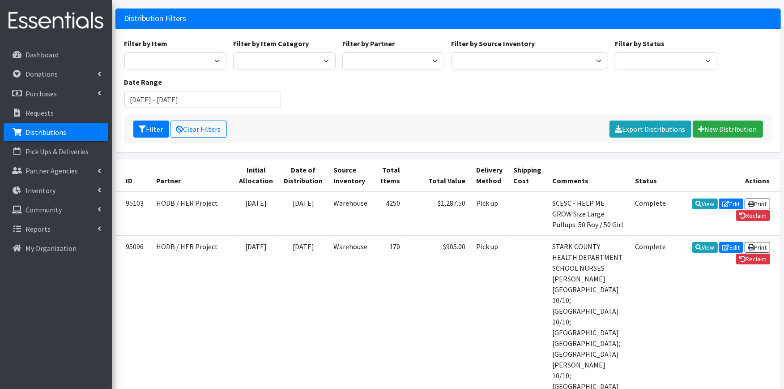 This screenshot has height=389, width=784. What do you see at coordinates (203, 99) in the screenshot?
I see `input: January 1, 2011 - December 31, 2011` at bounding box center [203, 99].